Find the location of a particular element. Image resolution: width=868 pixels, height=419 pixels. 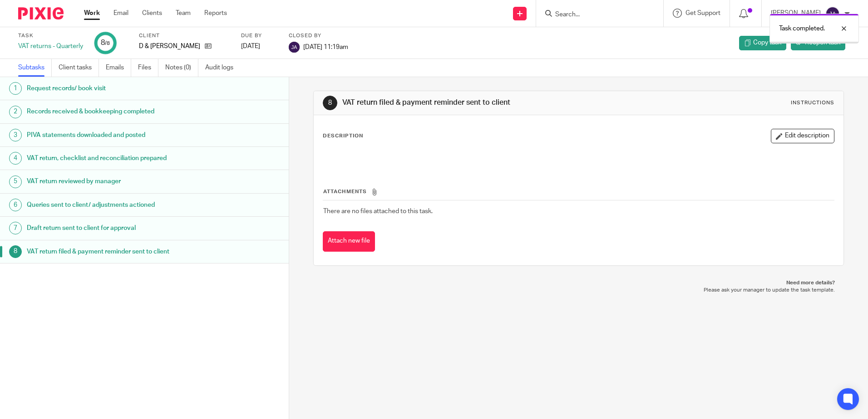

a: Reports is located at coordinates (216, 14).